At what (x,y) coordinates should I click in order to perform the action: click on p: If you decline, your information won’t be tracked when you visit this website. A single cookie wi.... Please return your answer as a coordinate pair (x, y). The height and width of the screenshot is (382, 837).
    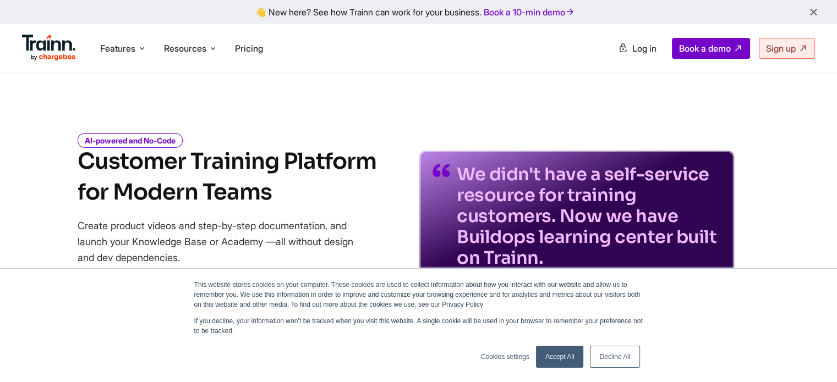
    Looking at the image, I should click on (419, 326).